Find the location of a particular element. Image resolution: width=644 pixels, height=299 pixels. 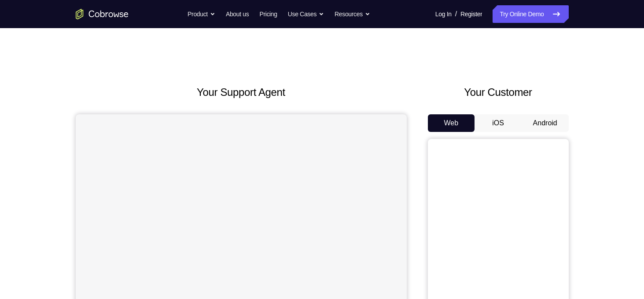

a: Try Online Demo is located at coordinates (530, 14).